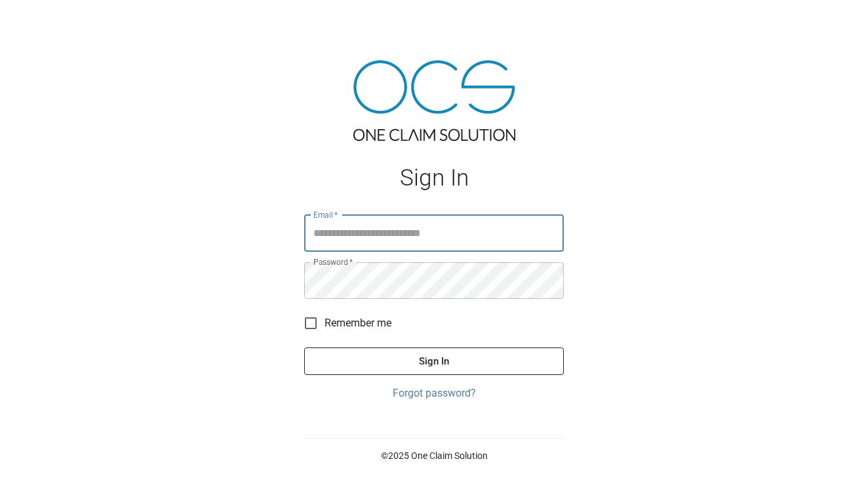 This screenshot has height=493, width=868. Describe the element at coordinates (333, 261) in the screenshot. I see `label: Password` at that location.